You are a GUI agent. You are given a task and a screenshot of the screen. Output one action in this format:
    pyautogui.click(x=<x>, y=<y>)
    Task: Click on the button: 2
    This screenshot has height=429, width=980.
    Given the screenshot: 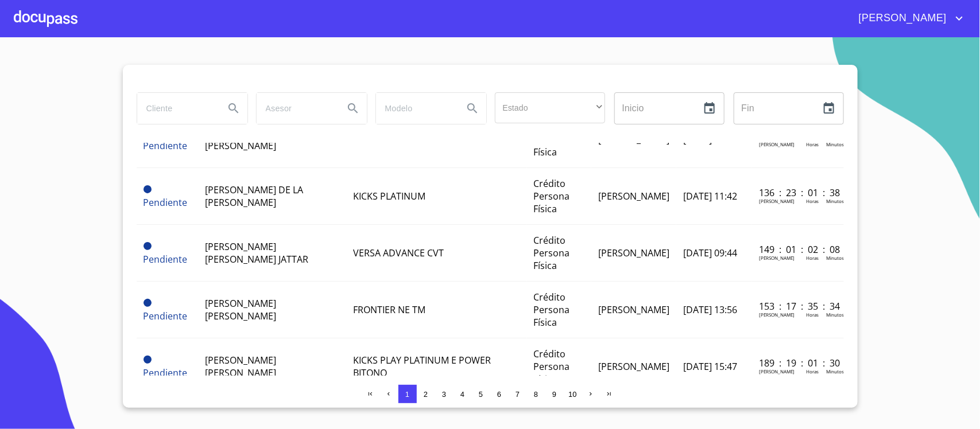 What is the action you would take?
    pyautogui.click(x=426, y=394)
    